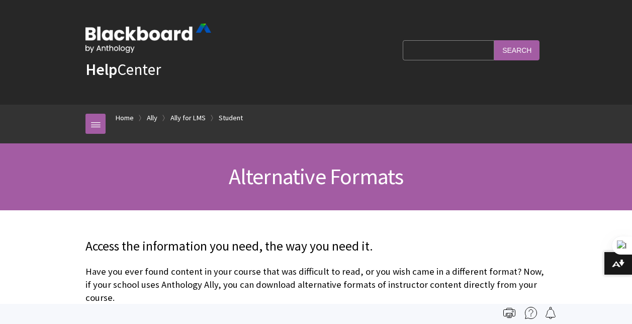  What do you see at coordinates (517, 50) in the screenshot?
I see `input: Search` at bounding box center [517, 50].